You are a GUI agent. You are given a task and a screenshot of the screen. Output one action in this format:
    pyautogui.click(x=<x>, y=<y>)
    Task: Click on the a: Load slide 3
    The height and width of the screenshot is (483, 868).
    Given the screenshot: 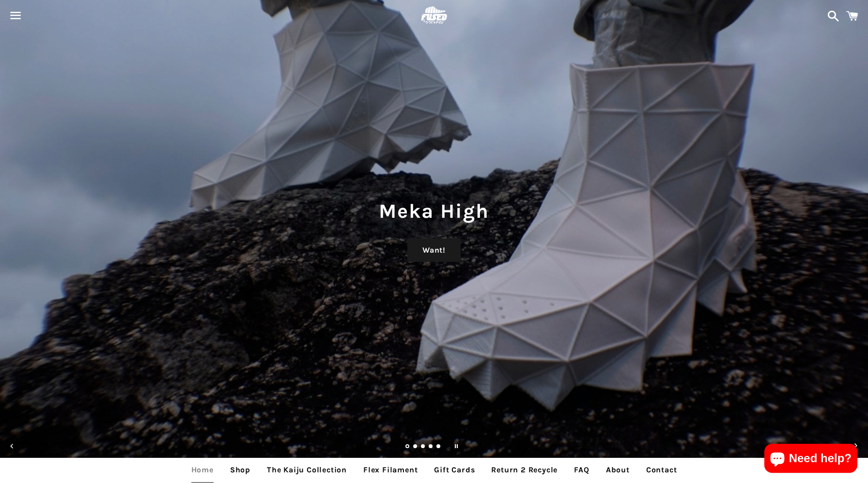 What is the action you would take?
    pyautogui.click(x=424, y=447)
    